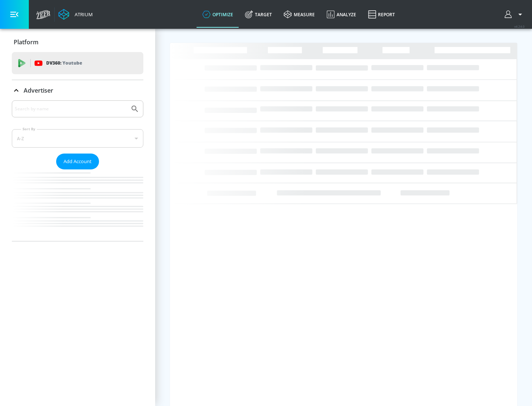 This screenshot has height=406, width=532. Describe the element at coordinates (64, 63) in the screenshot. I see `p: DV360:` at that location.